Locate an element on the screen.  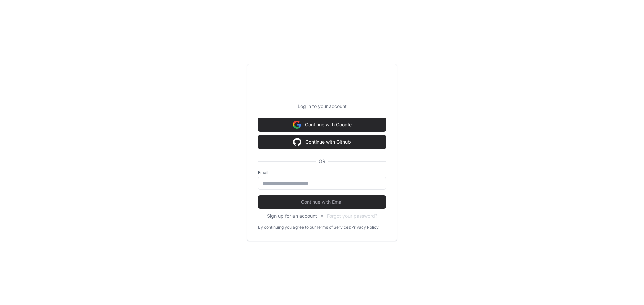
button: Continue with Email is located at coordinates (322, 202).